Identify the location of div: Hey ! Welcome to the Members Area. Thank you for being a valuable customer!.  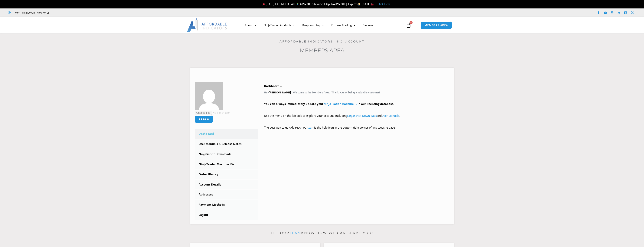
(357, 109).